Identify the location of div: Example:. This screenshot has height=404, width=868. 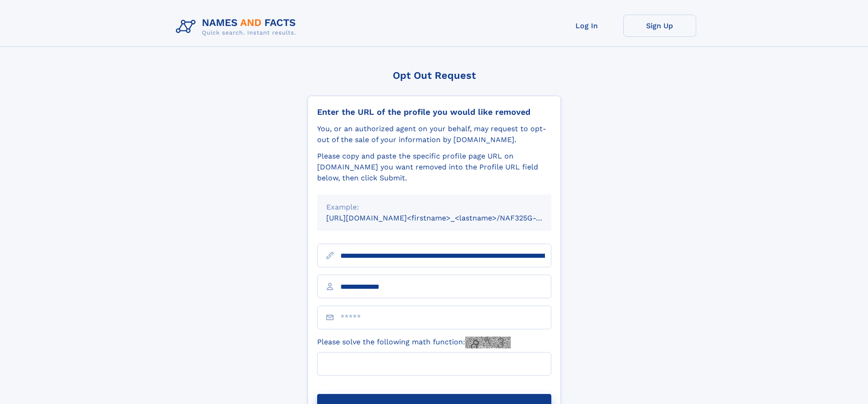
(434, 207).